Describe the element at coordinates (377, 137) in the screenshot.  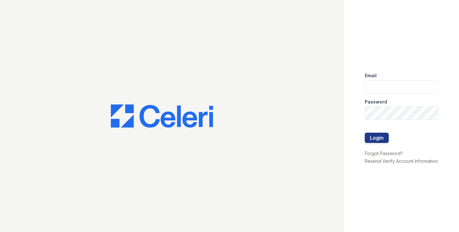
I see `button: Login` at that location.